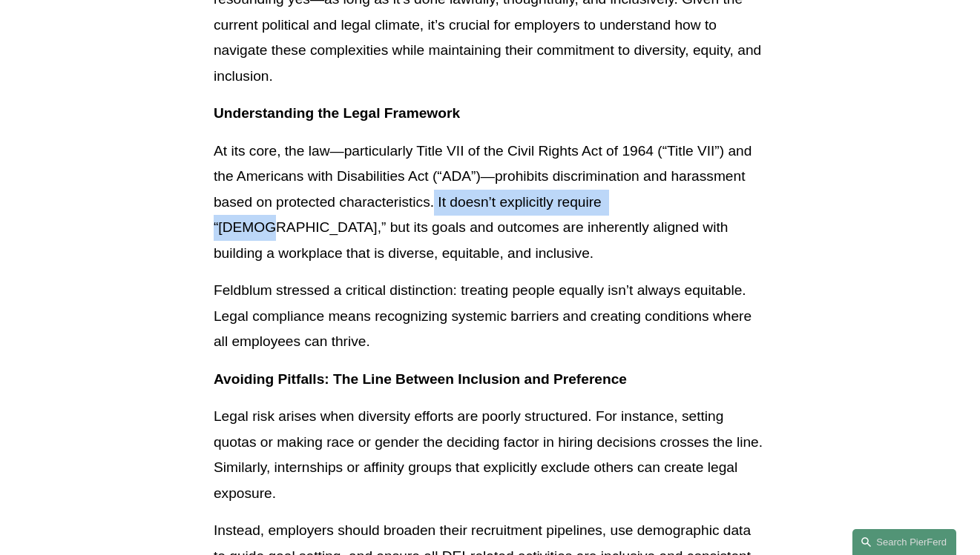 The height and width of the screenshot is (555, 980). Describe the element at coordinates (420, 379) in the screenshot. I see `strong: Avoiding Pitfalls: The Line Between Inclusion and Preference` at that location.